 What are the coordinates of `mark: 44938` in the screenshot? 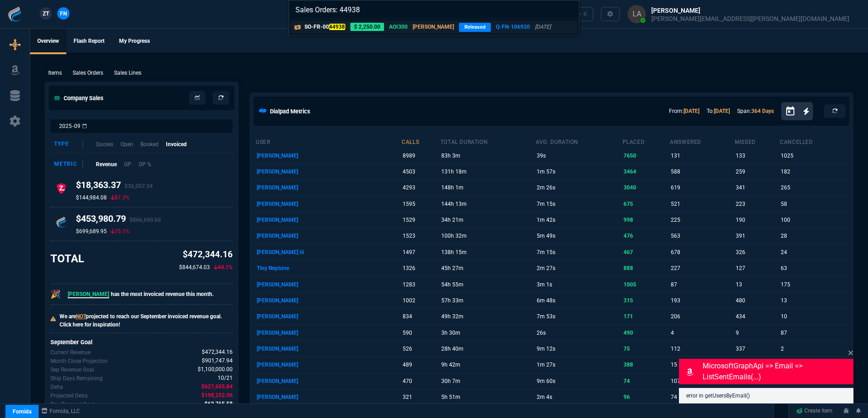 It's located at (337, 27).